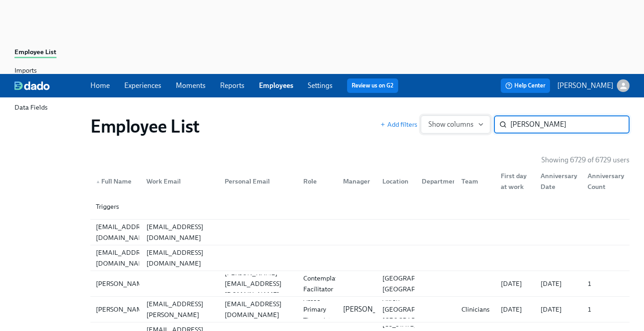 The image size is (644, 331). Describe the element at coordinates (585, 160) in the screenshot. I see `p: Showing 6729 of 6729 users` at that location.